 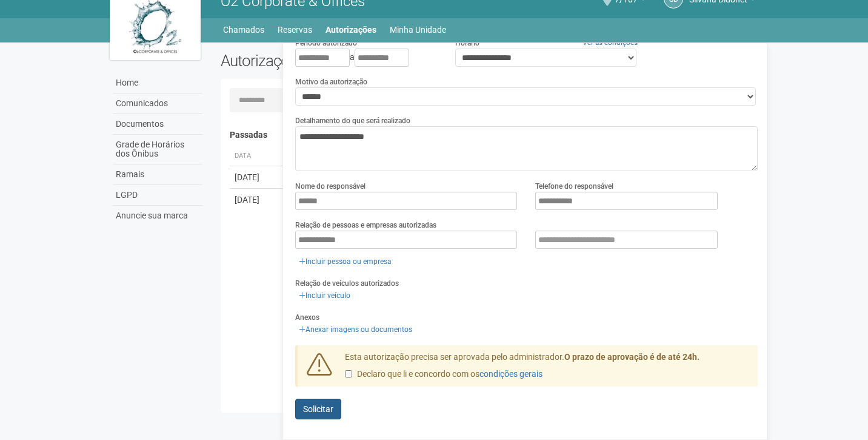 What do you see at coordinates (326, 43) in the screenshot?
I see `label: Período autorizado` at bounding box center [326, 43].